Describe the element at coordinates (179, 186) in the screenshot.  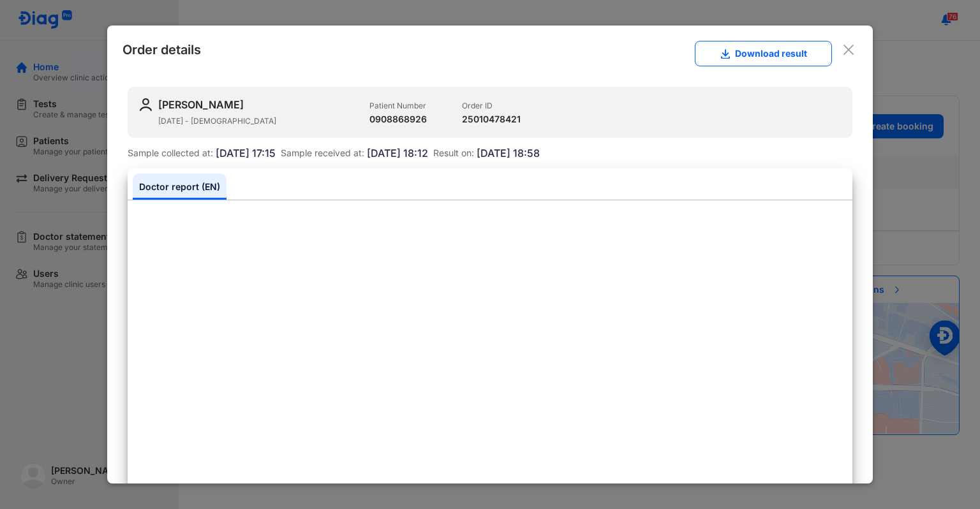
I see `a: Doctor report (EN)` at that location.